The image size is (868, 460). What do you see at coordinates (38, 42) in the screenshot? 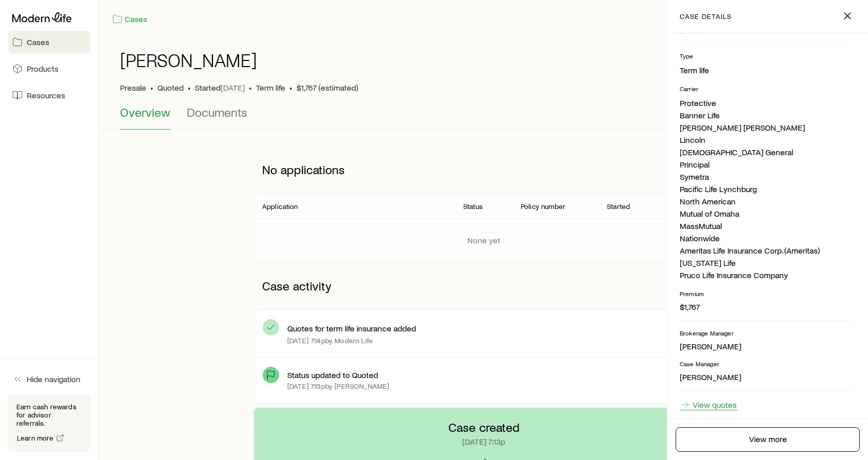
I see `span: Cases` at bounding box center [38, 42].